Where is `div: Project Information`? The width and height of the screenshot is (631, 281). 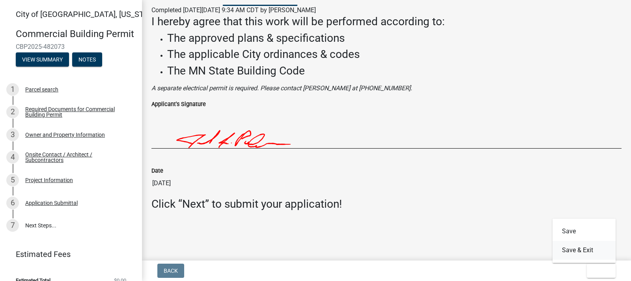
div: Project Information is located at coordinates (49, 180).